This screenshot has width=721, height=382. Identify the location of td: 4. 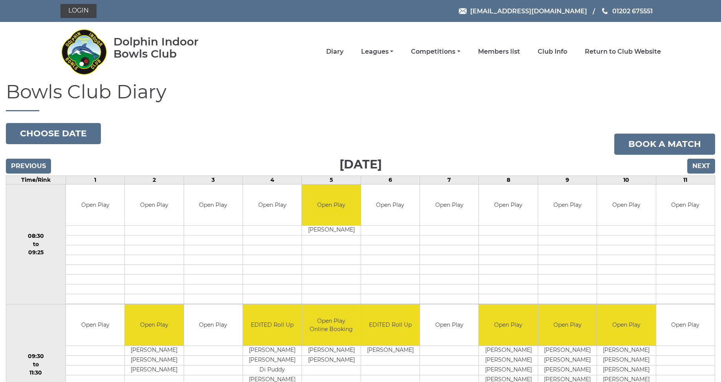
(272, 180).